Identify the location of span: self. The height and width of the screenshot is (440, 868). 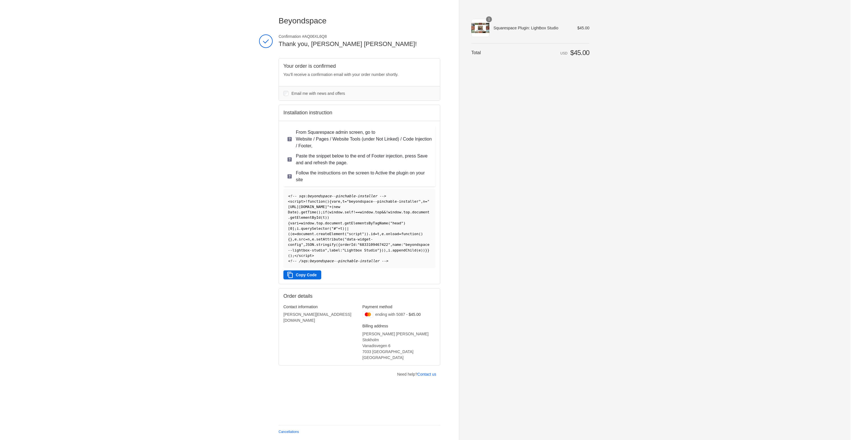
(349, 212).